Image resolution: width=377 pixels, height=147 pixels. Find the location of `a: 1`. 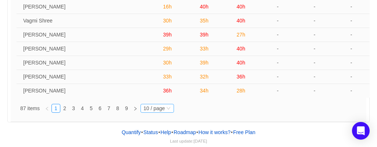

a: 1 is located at coordinates (56, 108).